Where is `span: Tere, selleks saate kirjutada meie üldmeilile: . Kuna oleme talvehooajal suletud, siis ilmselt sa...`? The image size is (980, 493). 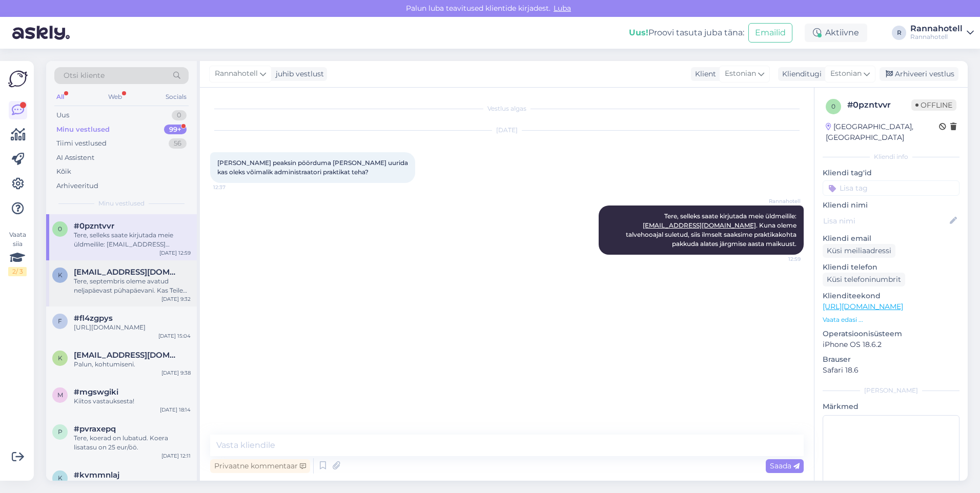 span: Tere, selleks saate kirjutada meie üldmeilile: . Kuna oleme talvehooajal suletud, siis ilmselt sa... is located at coordinates (712, 230).